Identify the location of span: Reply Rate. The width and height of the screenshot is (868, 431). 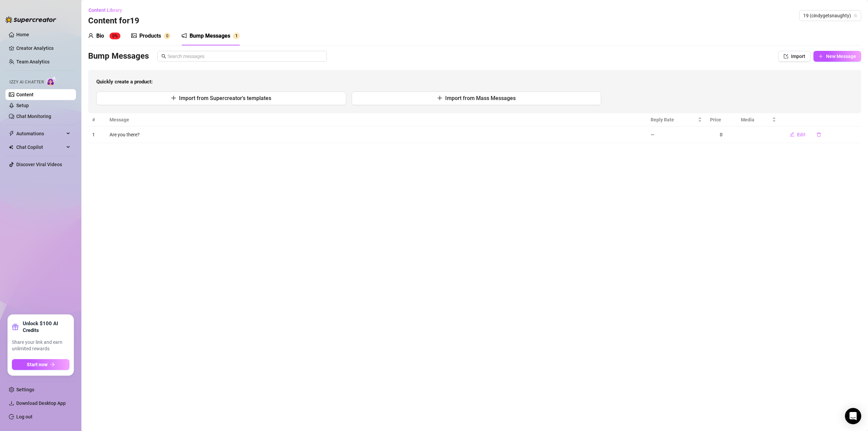
(673, 120).